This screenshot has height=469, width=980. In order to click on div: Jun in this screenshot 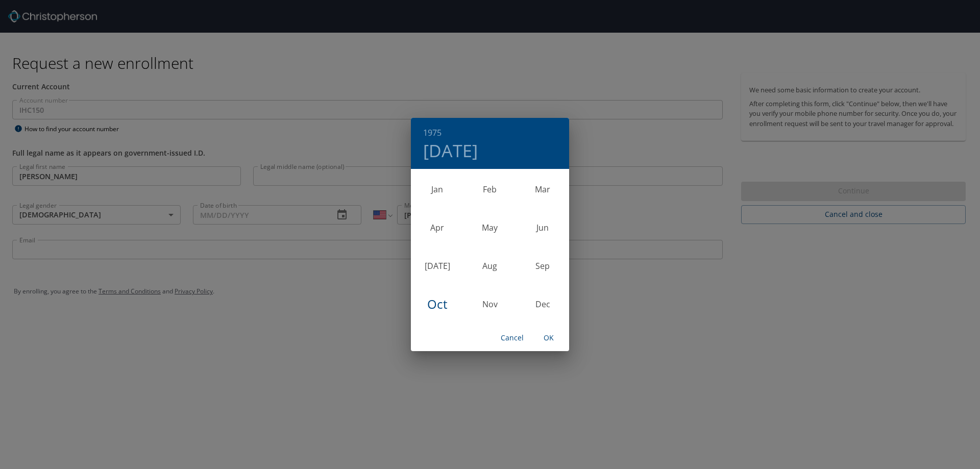, I will do `click(543, 227)`.